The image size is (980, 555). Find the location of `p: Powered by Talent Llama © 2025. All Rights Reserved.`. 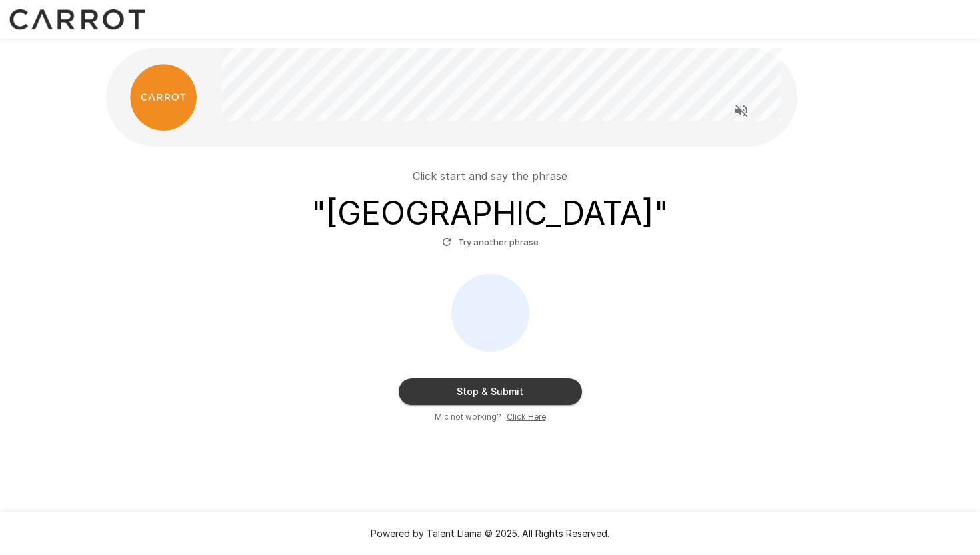

p: Powered by Talent Llama © 2025. All Rights Reserved. is located at coordinates (490, 533).